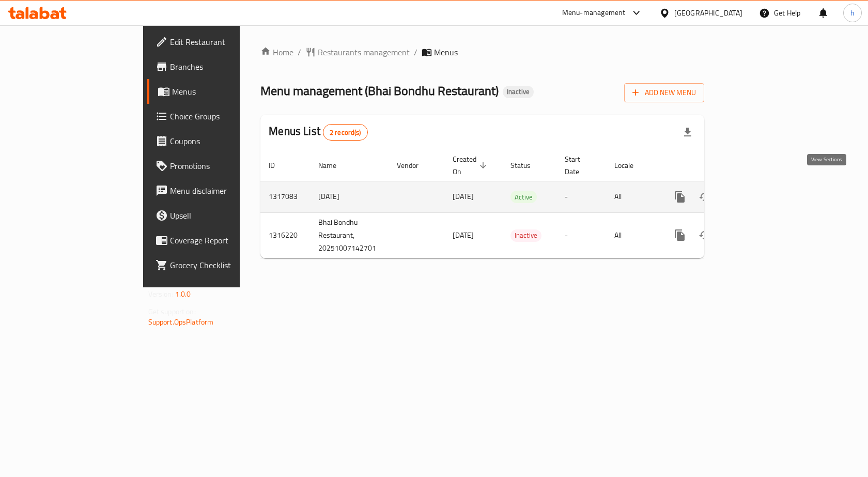 Image resolution: width=868 pixels, height=477 pixels. What do you see at coordinates (471, 166) in the screenshot?
I see `span: Created On` at bounding box center [471, 166].